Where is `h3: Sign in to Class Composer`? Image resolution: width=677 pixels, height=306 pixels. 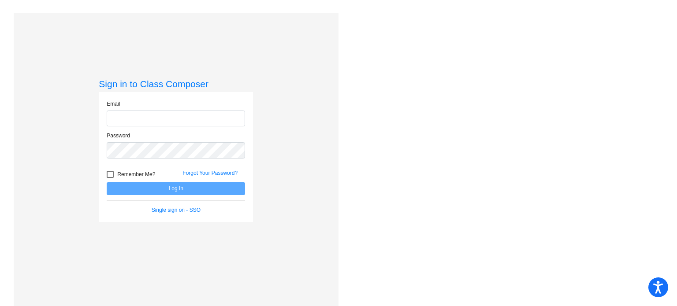
h3: Sign in to Class Composer is located at coordinates (176, 84).